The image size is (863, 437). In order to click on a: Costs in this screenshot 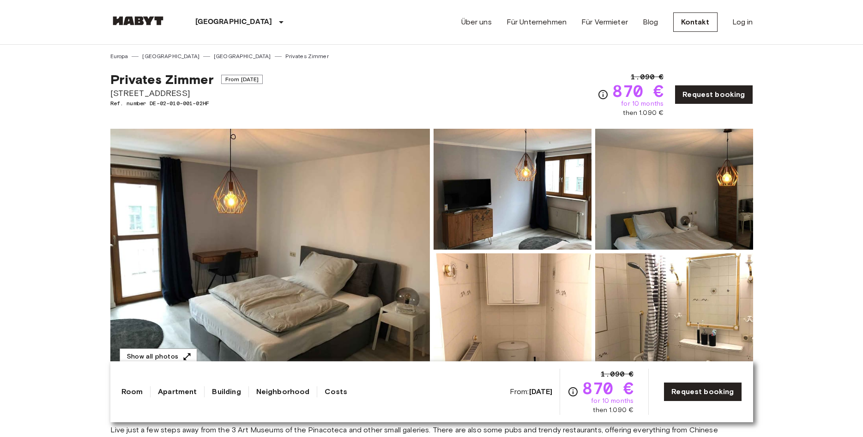, I will do `click(336, 392)`.